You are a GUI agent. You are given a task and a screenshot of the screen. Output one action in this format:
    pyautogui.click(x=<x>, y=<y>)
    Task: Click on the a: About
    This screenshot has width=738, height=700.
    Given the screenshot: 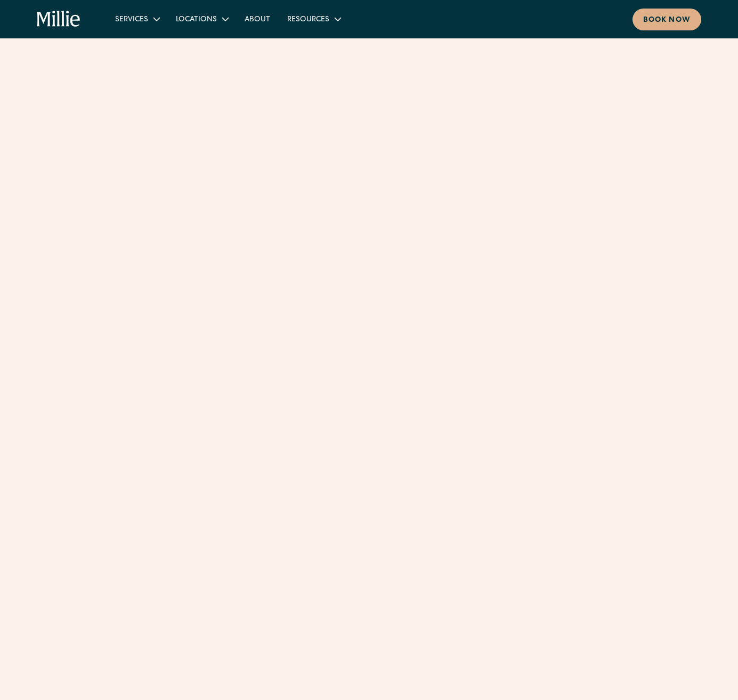 What is the action you would take?
    pyautogui.click(x=257, y=18)
    